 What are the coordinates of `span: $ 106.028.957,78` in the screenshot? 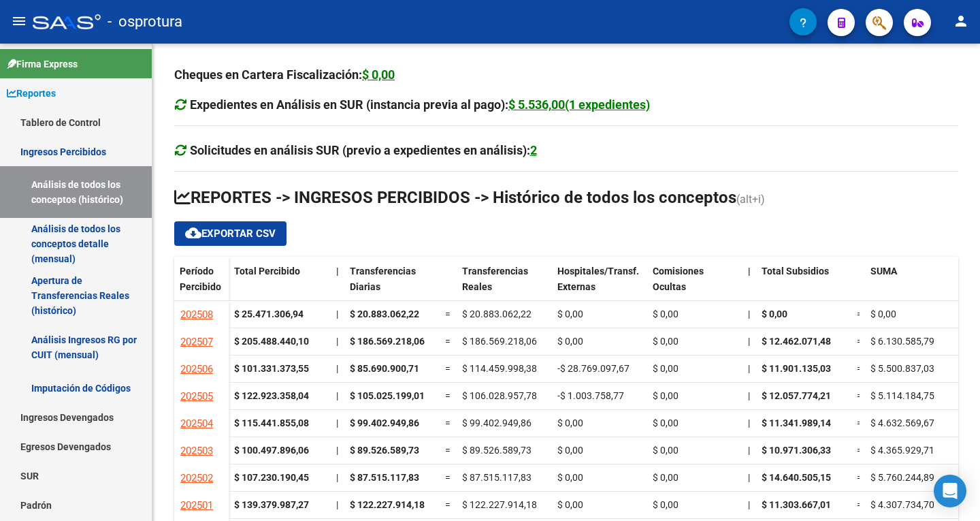 It's located at (499, 395).